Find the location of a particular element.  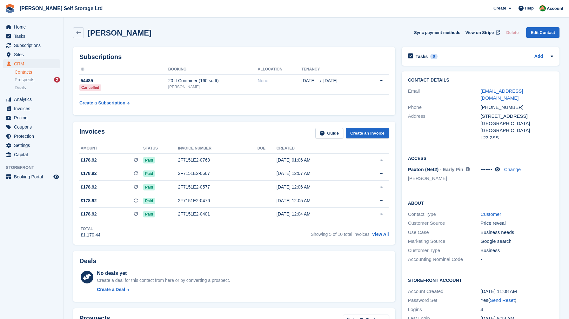

a: Prospects 2 is located at coordinates (37, 80).